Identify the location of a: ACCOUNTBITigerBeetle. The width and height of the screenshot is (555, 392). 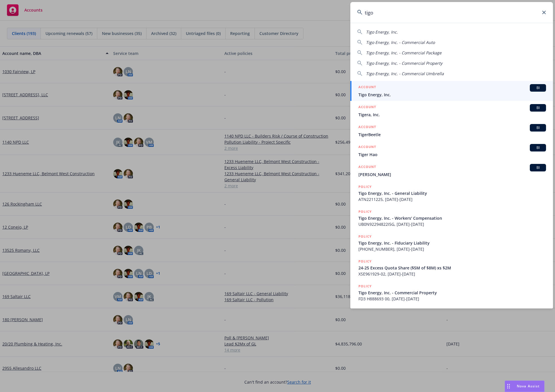
(452, 131).